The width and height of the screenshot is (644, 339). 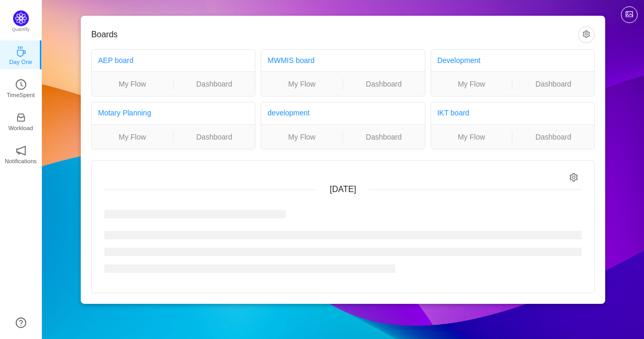 What do you see at coordinates (21, 55) in the screenshot?
I see `a: icon: coffeeDay One` at bounding box center [21, 55].